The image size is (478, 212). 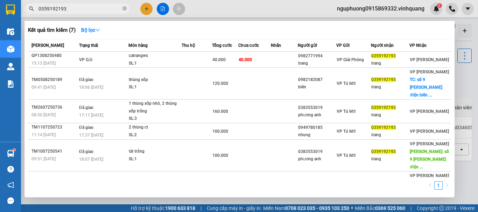 What do you see at coordinates (382, 45) in the screenshot?
I see `span: Người nhận` at bounding box center [382, 45].